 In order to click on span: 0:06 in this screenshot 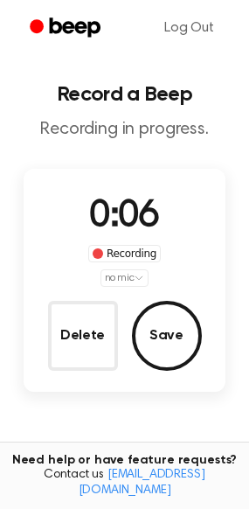, I will do `click(124, 217)`.